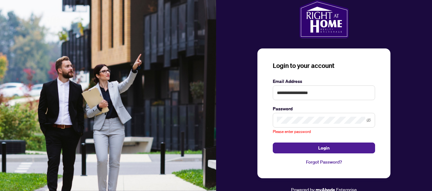 This screenshot has width=432, height=191. I want to click on label: Password, so click(324, 109).